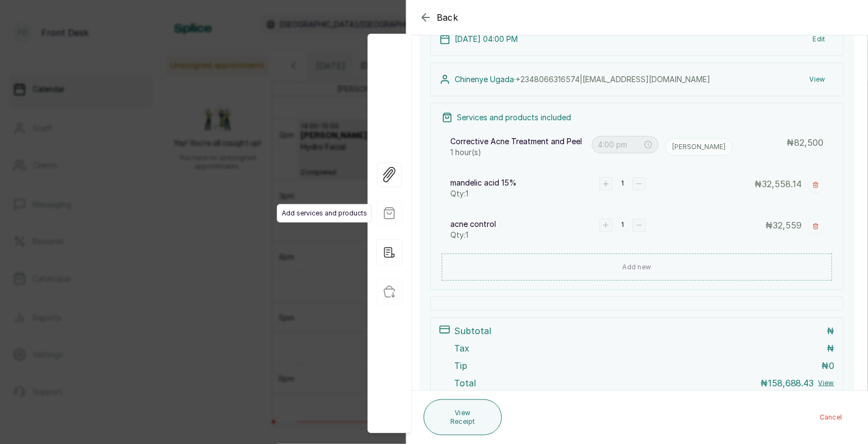 This screenshot has width=868, height=444. Describe the element at coordinates (832, 366) in the screenshot. I see `span: 0` at that location.